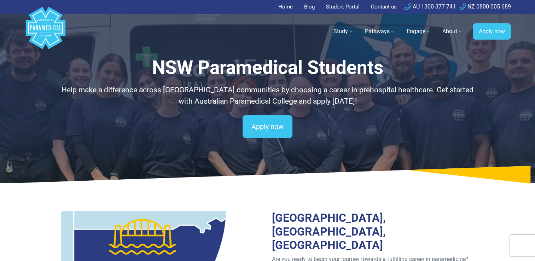 This screenshot has width=535, height=261. Describe the element at coordinates (268, 68) in the screenshot. I see `h1: NSW Paramedical Students` at that location.